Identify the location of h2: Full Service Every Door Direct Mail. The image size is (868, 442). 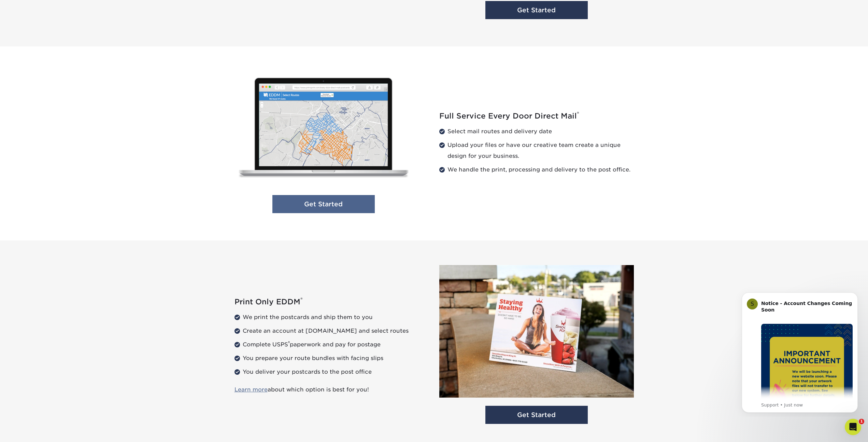
(536, 116).